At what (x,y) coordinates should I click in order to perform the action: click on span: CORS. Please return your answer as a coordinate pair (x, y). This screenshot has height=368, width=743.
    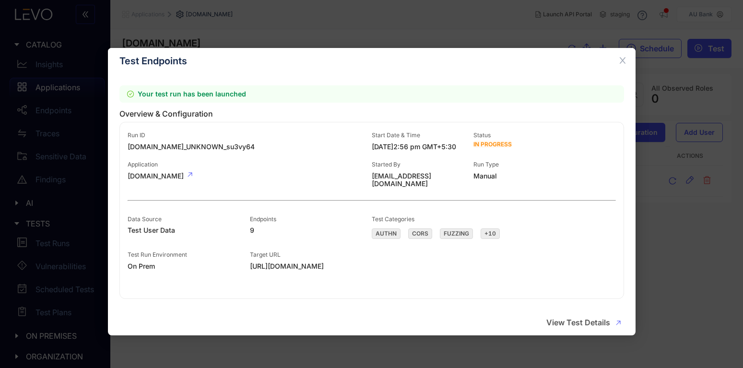
    Looking at the image, I should click on (420, 234).